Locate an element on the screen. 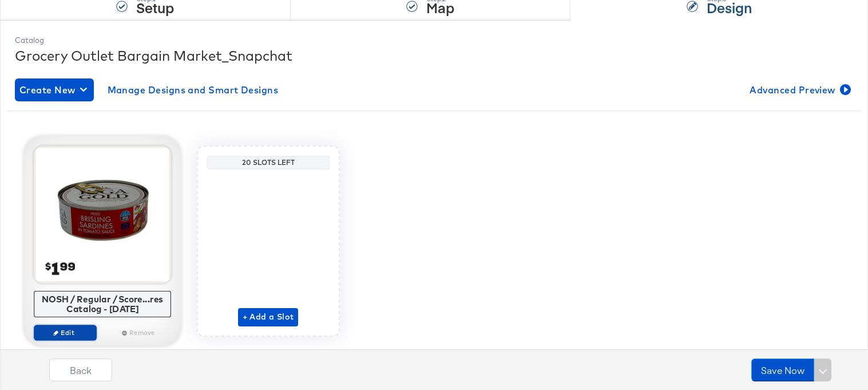 The height and width of the screenshot is (390, 868). span: Create New is located at coordinates (55, 90).